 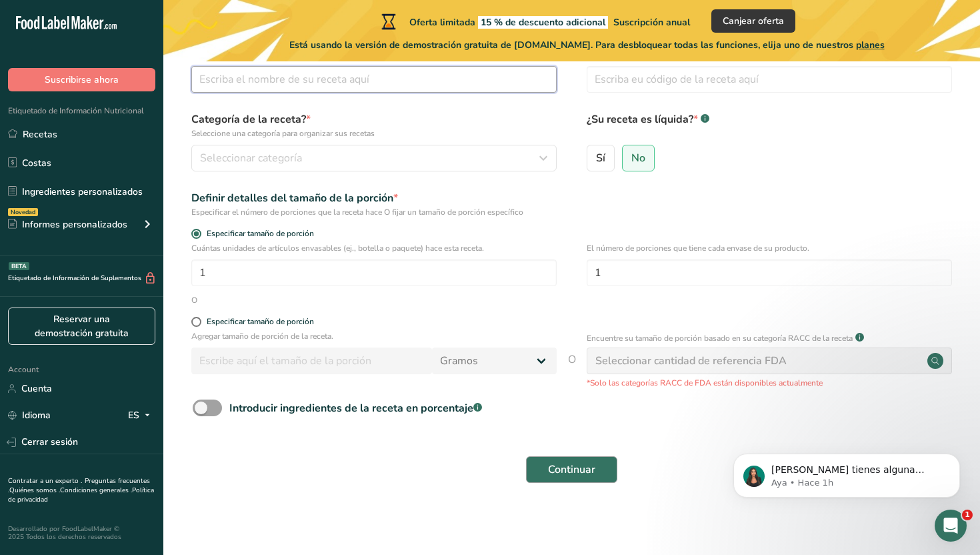 What do you see at coordinates (29, 415) in the screenshot?
I see `a: Idioma` at bounding box center [29, 415].